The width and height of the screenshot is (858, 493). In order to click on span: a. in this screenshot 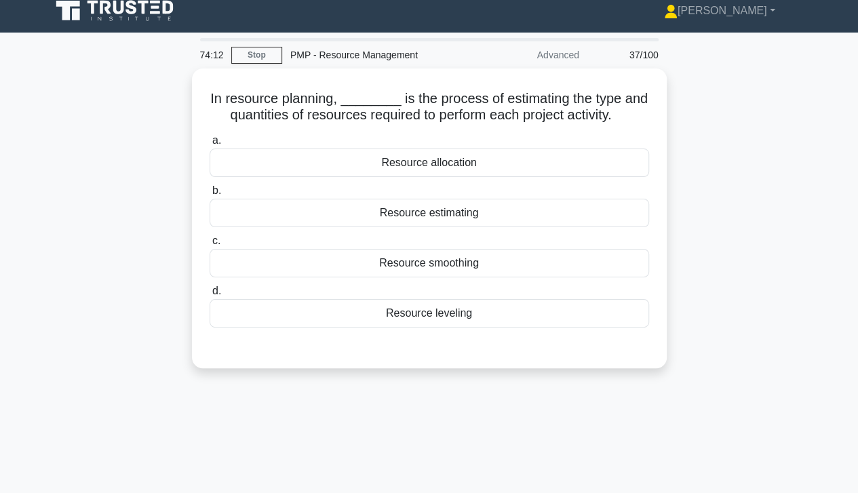, I will do `click(216, 140)`.